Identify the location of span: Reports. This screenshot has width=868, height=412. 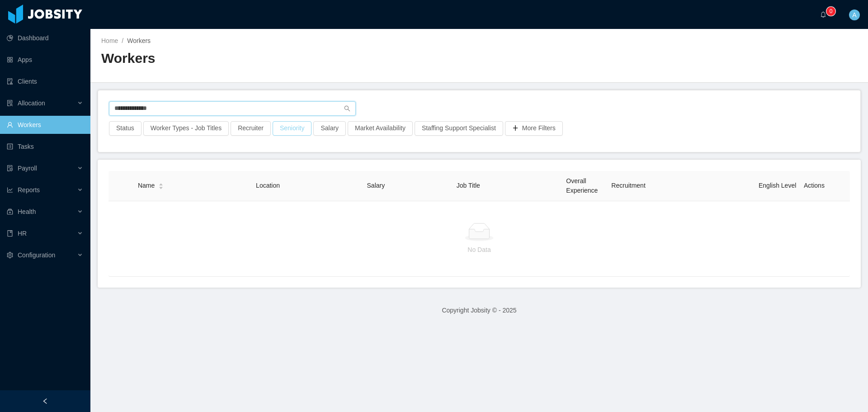
(28, 190).